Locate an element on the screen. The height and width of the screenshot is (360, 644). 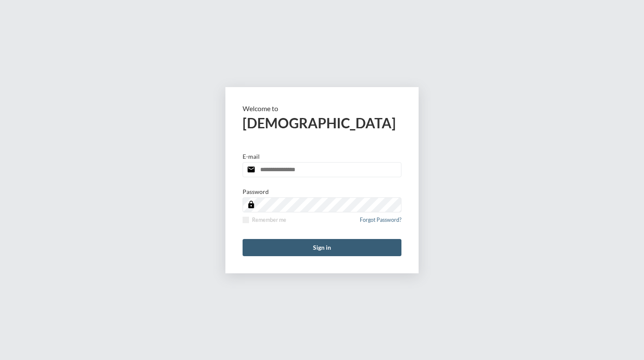
p: Password is located at coordinates (256, 191).